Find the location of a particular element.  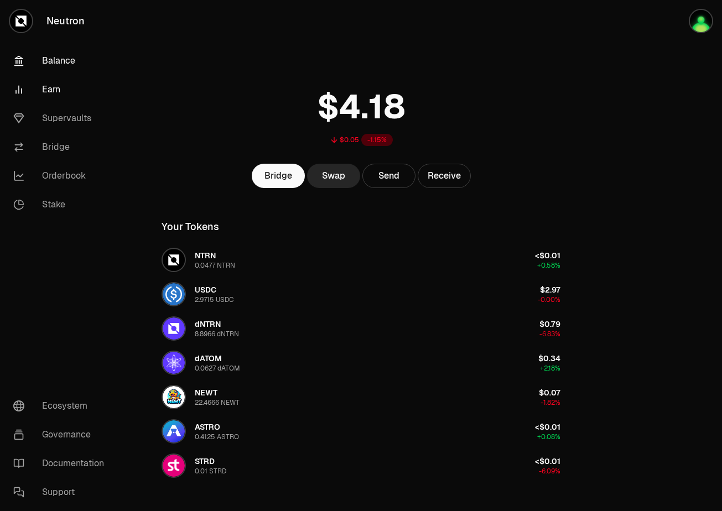

span: +0.08% is located at coordinates (549, 437).